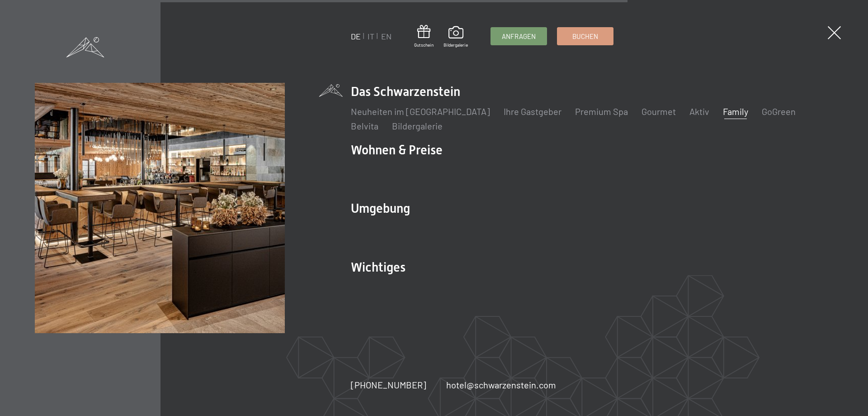  Describe the element at coordinates (585, 37) in the screenshot. I see `a: Buchen` at that location.